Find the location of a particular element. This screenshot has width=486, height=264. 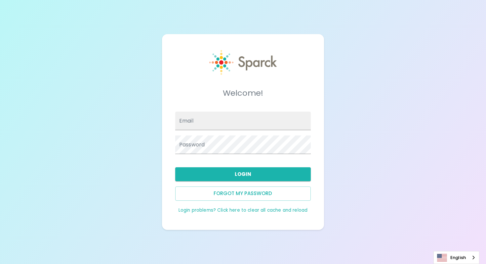

a: English is located at coordinates (456, 257).